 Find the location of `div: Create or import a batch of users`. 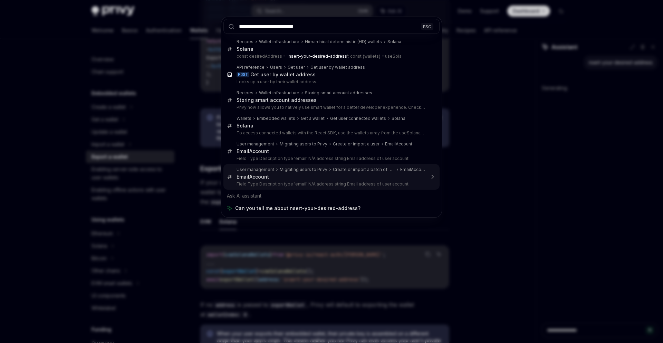

div: Create or import a batch of users is located at coordinates (364, 170).